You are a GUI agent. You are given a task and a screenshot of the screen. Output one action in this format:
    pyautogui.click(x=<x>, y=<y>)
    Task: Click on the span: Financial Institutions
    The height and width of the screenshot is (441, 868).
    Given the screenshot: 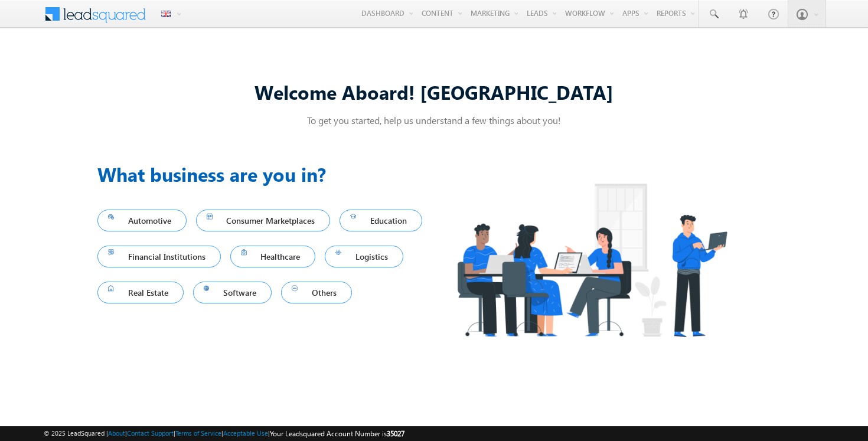 What is the action you would take?
    pyautogui.click(x=159, y=256)
    